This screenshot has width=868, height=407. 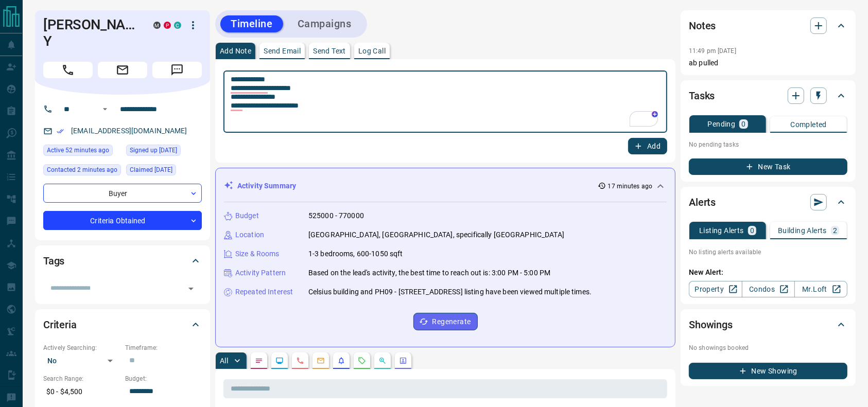 I want to click on p: Building Alerts, so click(x=802, y=231).